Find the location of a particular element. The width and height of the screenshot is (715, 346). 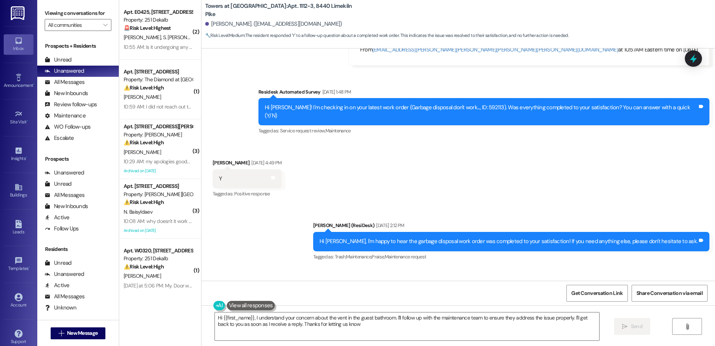

button: New Message is located at coordinates (78, 333).